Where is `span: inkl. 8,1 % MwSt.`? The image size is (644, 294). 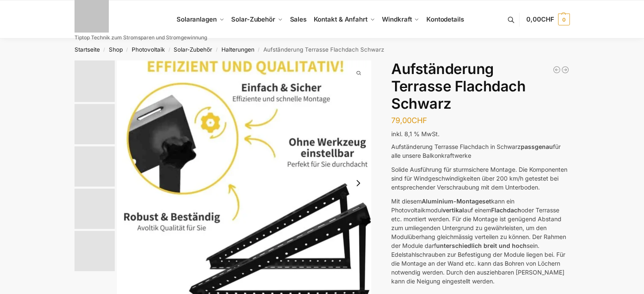 span: inkl. 8,1 % MwSt. is located at coordinates (415, 134).